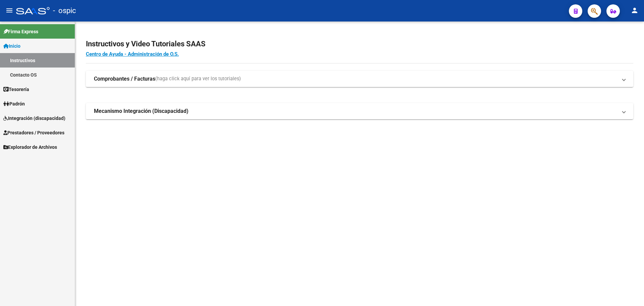 Image resolution: width=644 pixels, height=306 pixels. What do you see at coordinates (33, 132) in the screenshot?
I see `span: Prestadores / Proveedores` at bounding box center [33, 132].